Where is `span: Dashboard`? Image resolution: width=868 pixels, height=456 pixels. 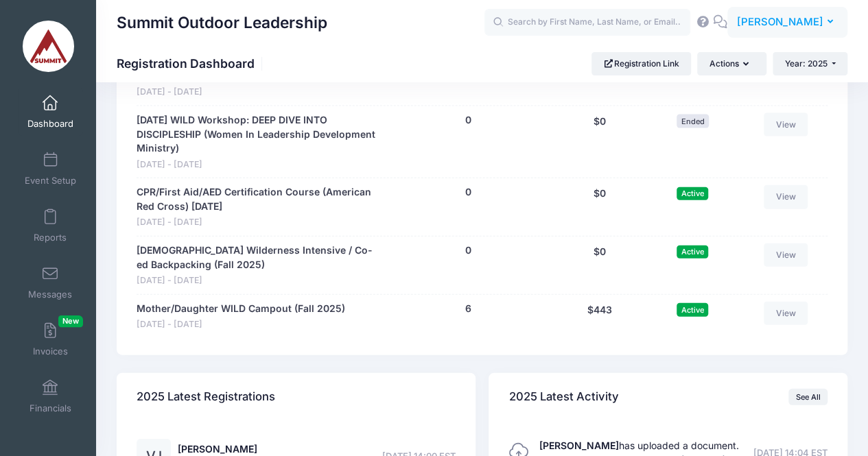
span: Dashboard is located at coordinates (50, 123).